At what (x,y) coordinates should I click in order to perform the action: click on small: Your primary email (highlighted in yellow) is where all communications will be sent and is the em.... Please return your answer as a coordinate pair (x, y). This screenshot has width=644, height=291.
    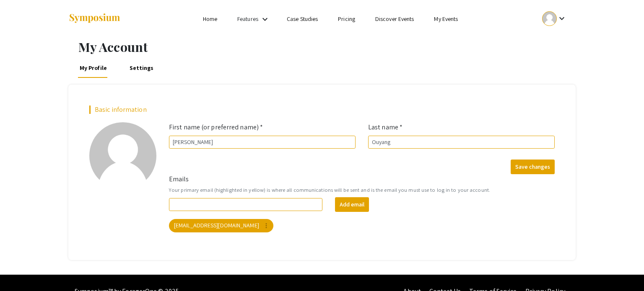
    Looking at the image, I should click on (361, 189).